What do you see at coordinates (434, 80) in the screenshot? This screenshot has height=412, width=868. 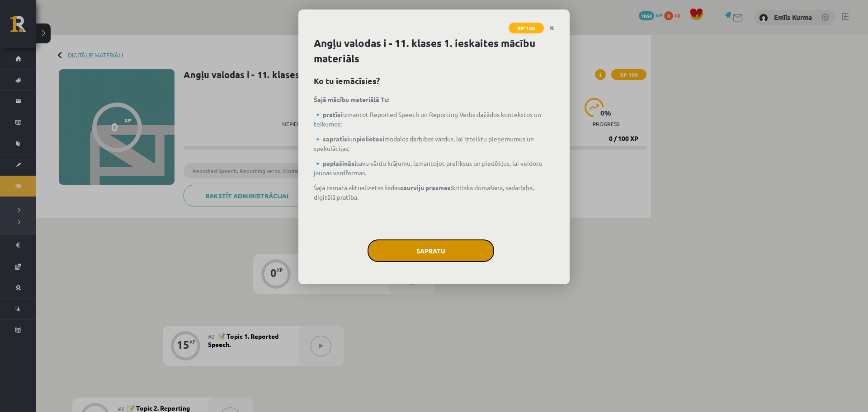 I see `h2: Ko tu iemācīsies?` at bounding box center [434, 80].